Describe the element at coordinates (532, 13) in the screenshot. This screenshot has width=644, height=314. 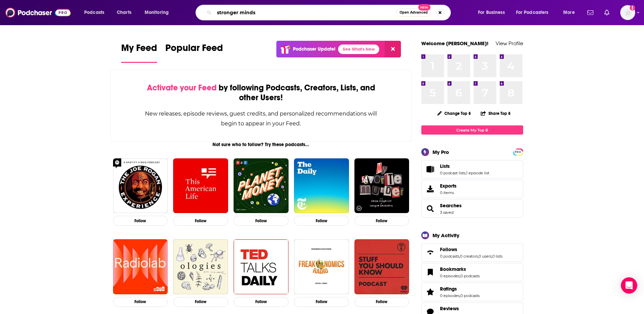
I see `span: For Podcasters` at that location.